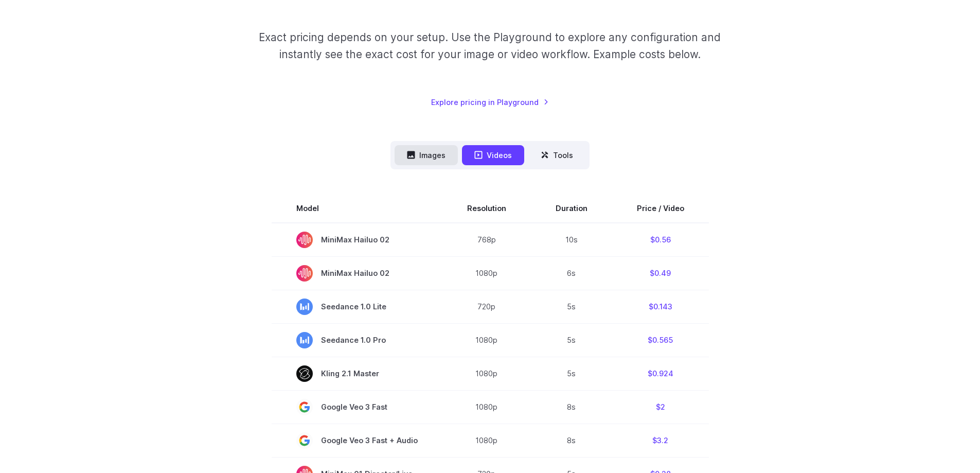 This screenshot has height=473, width=980. I want to click on span: Google Veo 3 Fast + Audio, so click(357, 441).